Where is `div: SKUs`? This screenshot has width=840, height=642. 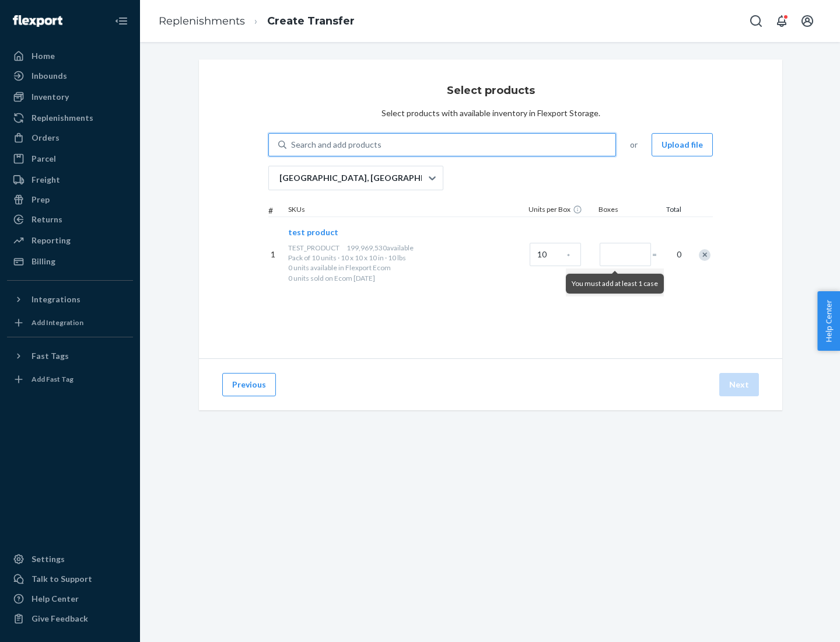
div: SKUs is located at coordinates (406, 210).